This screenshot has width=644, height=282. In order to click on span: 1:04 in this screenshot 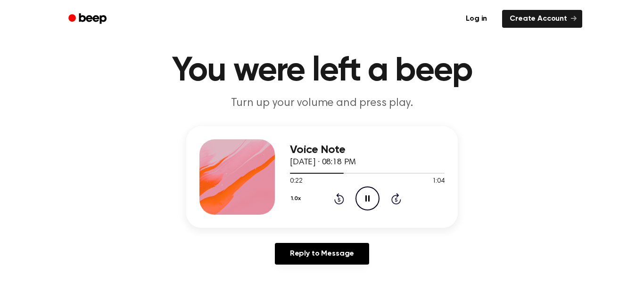, I will do `click(439, 181)`.